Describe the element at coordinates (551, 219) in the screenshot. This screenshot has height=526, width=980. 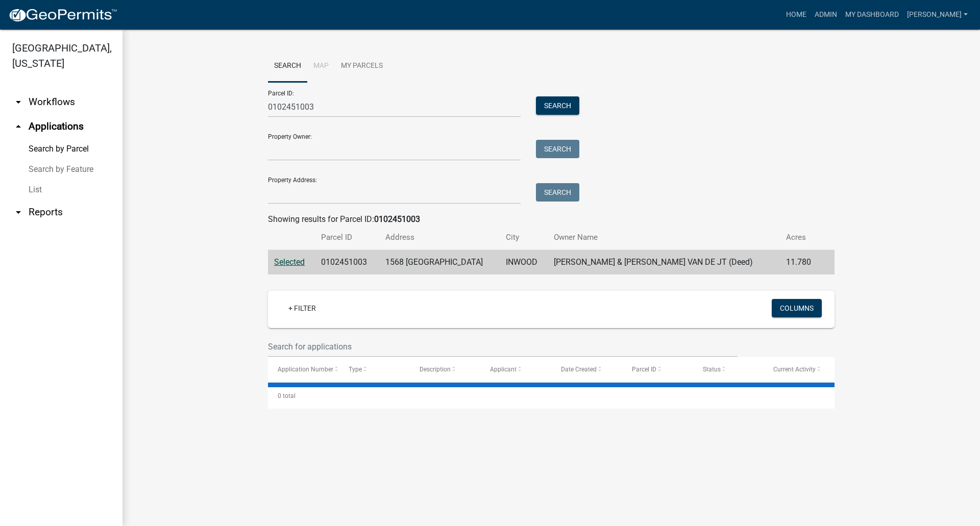
I see `div: Showing results for Parcel ID:` at that location.